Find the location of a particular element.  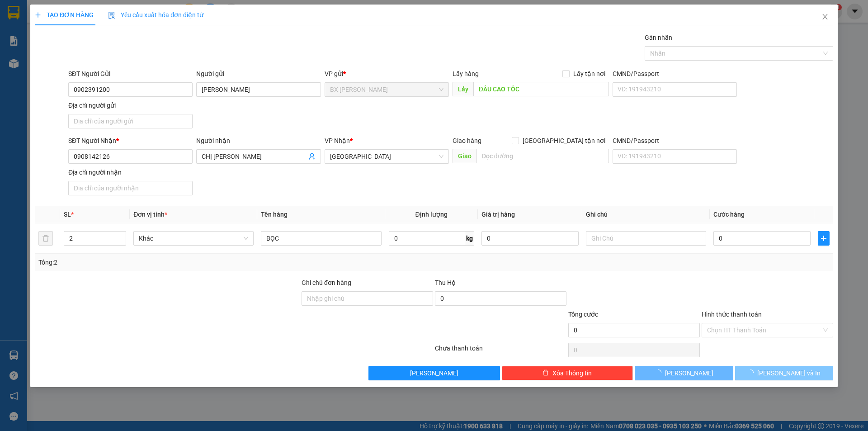

input: Ghi chú đơn hàng is located at coordinates (367, 299).